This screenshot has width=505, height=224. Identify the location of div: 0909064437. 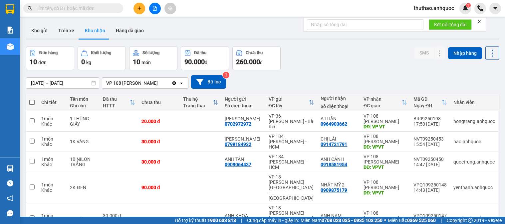
(238, 165).